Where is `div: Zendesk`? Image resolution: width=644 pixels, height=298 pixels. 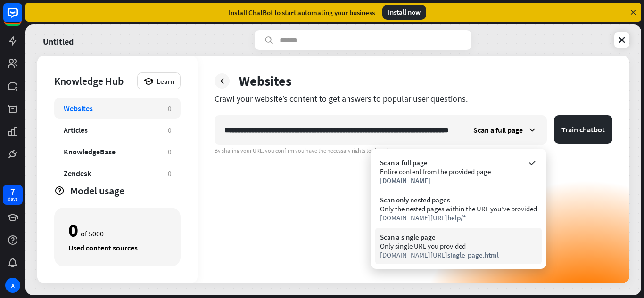
div: Zendesk is located at coordinates (77, 173).